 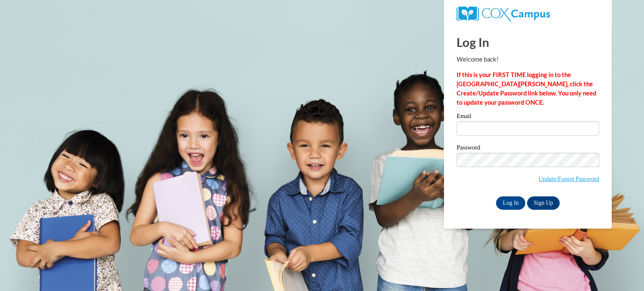 What do you see at coordinates (543, 203) in the screenshot?
I see `a: Sign Up` at bounding box center [543, 203].